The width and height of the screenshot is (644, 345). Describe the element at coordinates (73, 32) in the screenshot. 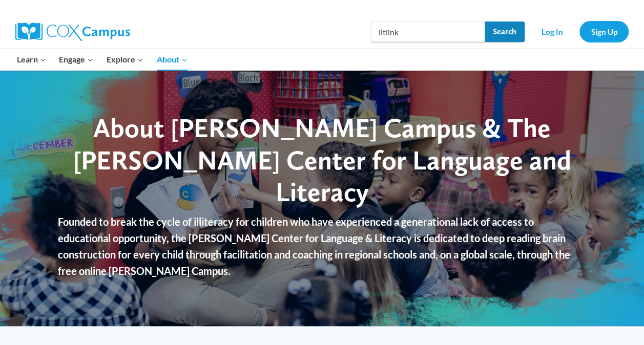

I see `img: Cox Campus` at that location.